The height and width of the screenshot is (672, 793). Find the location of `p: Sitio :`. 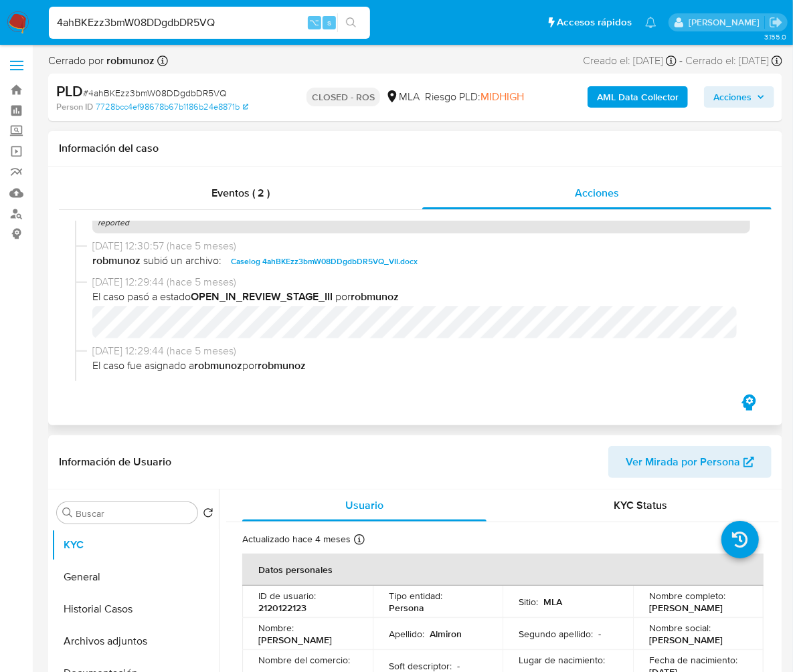

p: Sitio : is located at coordinates (528, 602).